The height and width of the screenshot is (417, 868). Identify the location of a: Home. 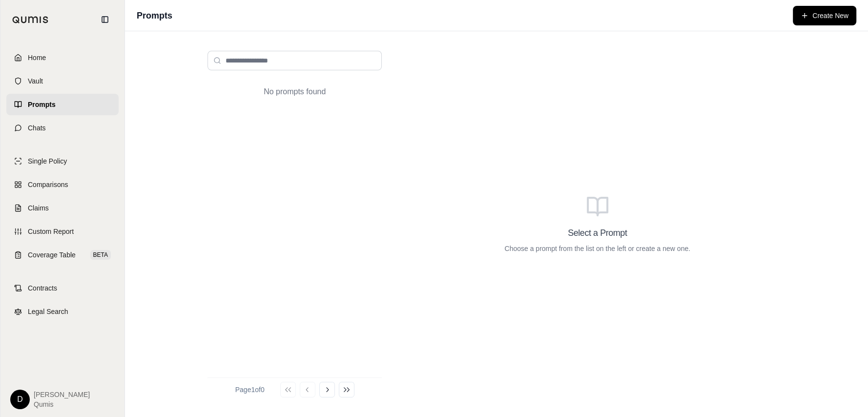
(63, 57).